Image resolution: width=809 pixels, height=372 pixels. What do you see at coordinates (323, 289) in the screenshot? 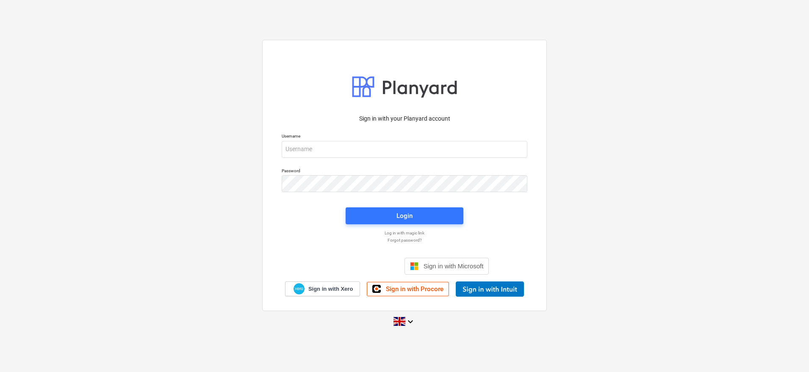
I see `a: Sign in with Xero` at bounding box center [323, 289].